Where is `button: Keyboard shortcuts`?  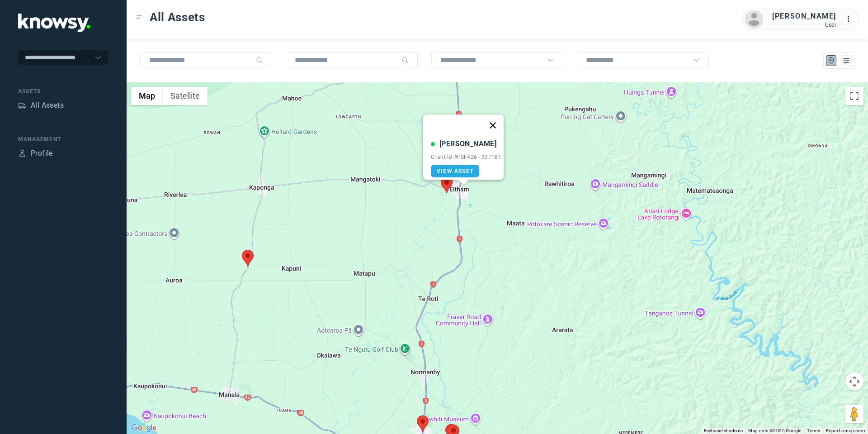
button: Keyboard shortcuts is located at coordinates (723, 431).